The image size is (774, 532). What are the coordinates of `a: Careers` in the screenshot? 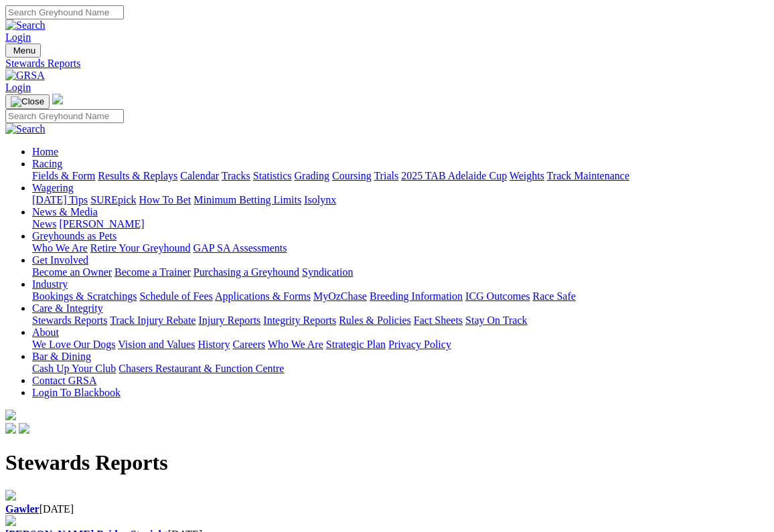 It's located at (248, 344).